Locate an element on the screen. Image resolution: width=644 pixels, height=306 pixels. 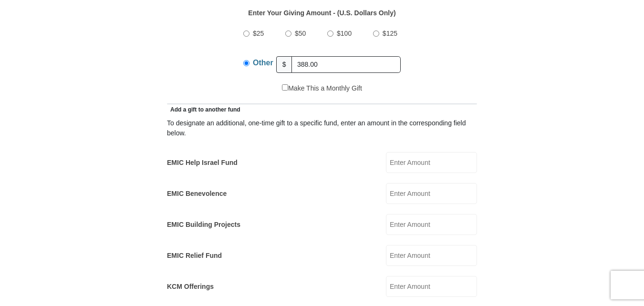
span: Add a gift to another fund is located at coordinates (204, 110).